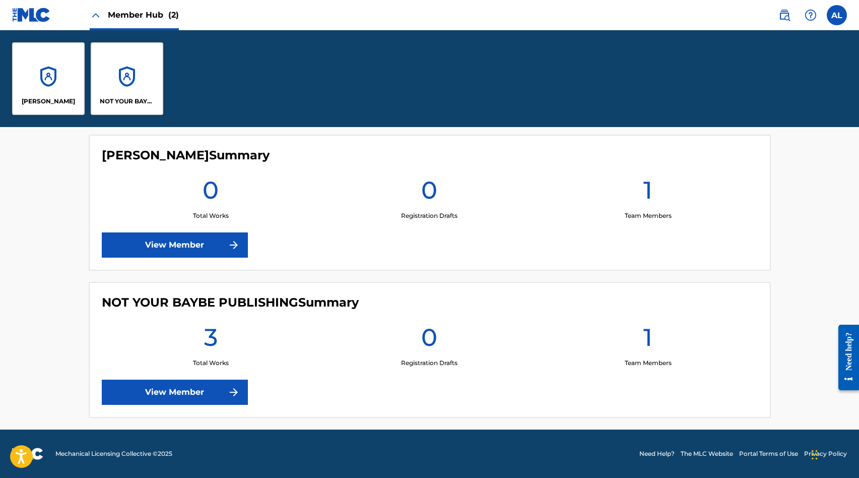 This screenshot has height=478, width=859. Describe the element at coordinates (18, 40) in the screenshot. I see `div: Open Resource Center` at that location.